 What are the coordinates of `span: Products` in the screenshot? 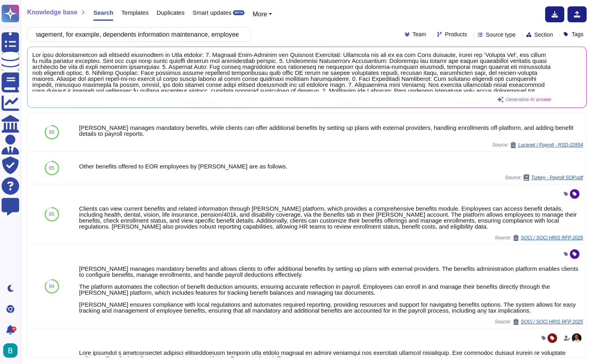 It's located at (456, 34).